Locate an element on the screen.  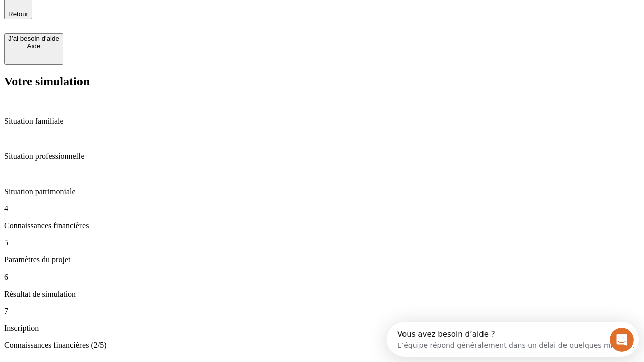
div: L’équipe répond généralement dans un délai de quelques minutes. is located at coordinates (129, 22).